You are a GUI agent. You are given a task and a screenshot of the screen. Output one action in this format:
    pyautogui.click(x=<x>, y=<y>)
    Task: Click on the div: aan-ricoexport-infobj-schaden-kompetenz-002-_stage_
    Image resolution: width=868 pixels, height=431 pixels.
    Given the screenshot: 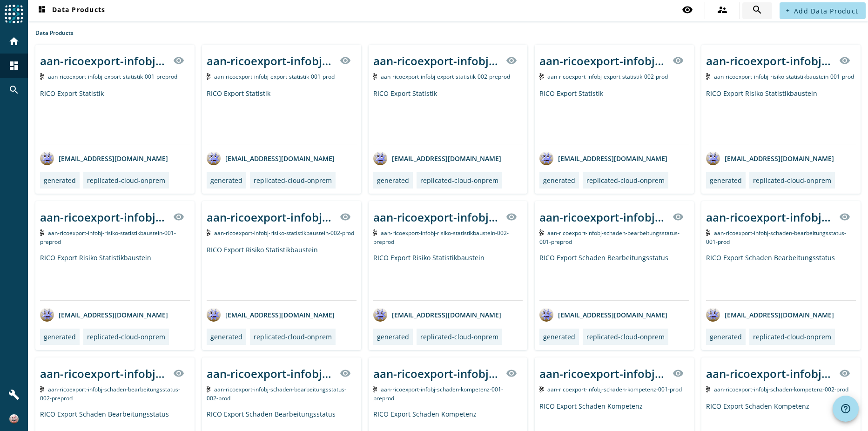 What is the action you would take?
    pyautogui.click(x=769, y=373)
    